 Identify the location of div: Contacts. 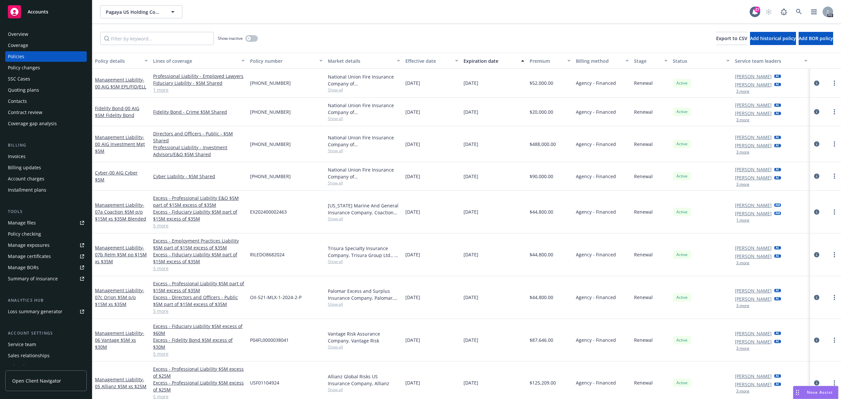
(17, 101).